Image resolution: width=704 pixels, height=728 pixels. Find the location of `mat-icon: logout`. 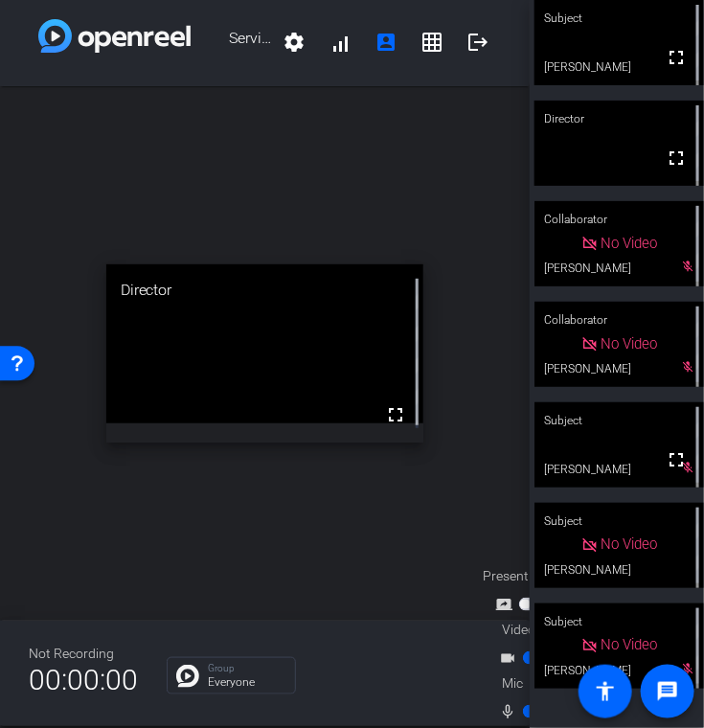

mat-icon: logout is located at coordinates (478, 42).